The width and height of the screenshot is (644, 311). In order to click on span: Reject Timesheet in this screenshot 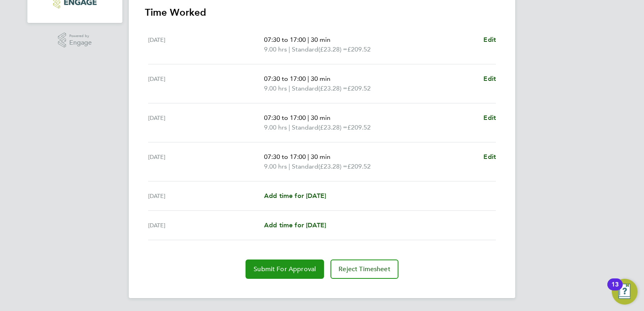, I will do `click(364, 269)`.